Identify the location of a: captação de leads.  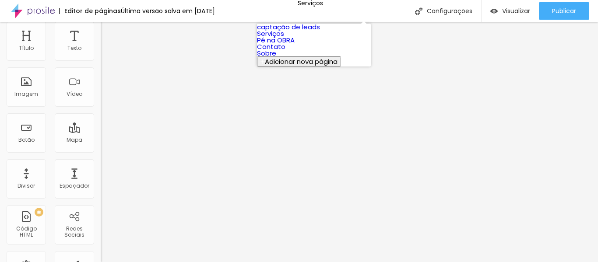
(289, 27).